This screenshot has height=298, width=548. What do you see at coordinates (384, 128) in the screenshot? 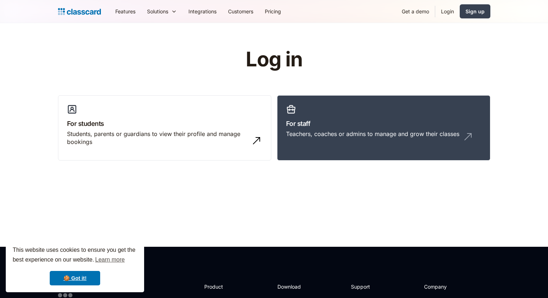
I see `a: For staffTeachers, coaches or admins to manage and grow their classes` at bounding box center [384, 128].